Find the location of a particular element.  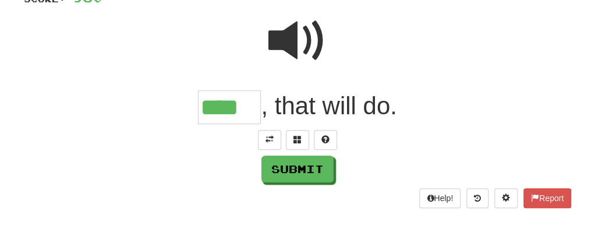

button: Report is located at coordinates (548, 198).